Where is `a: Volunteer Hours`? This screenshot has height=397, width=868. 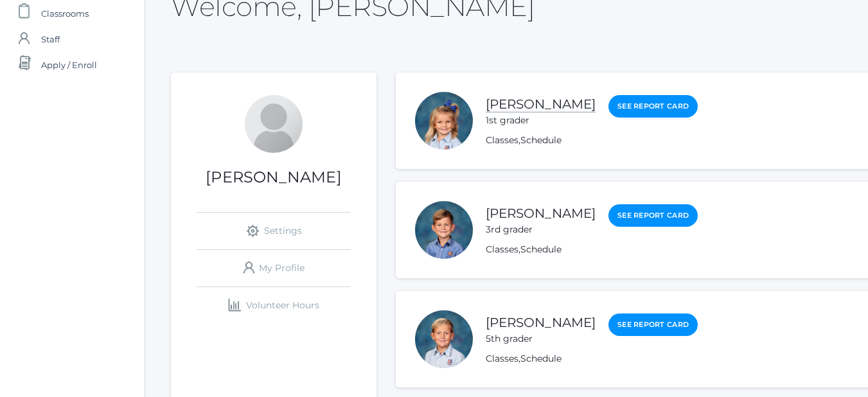 a: Volunteer Hours is located at coordinates (273, 305).